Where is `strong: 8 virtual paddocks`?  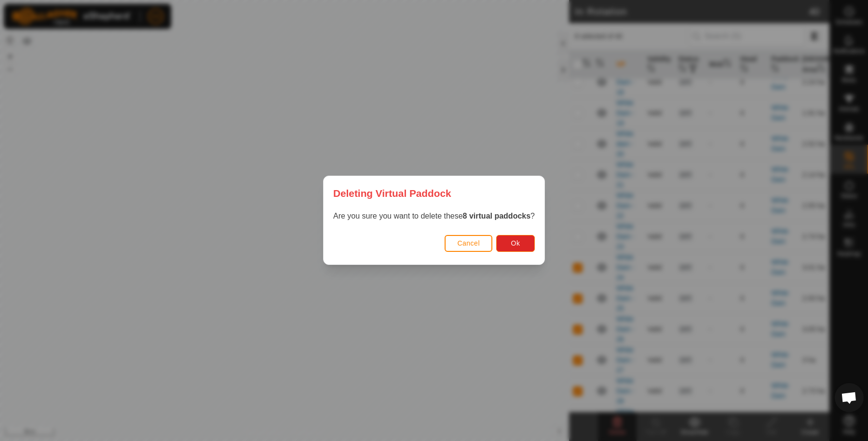 strong: 8 virtual paddocks is located at coordinates (497, 216).